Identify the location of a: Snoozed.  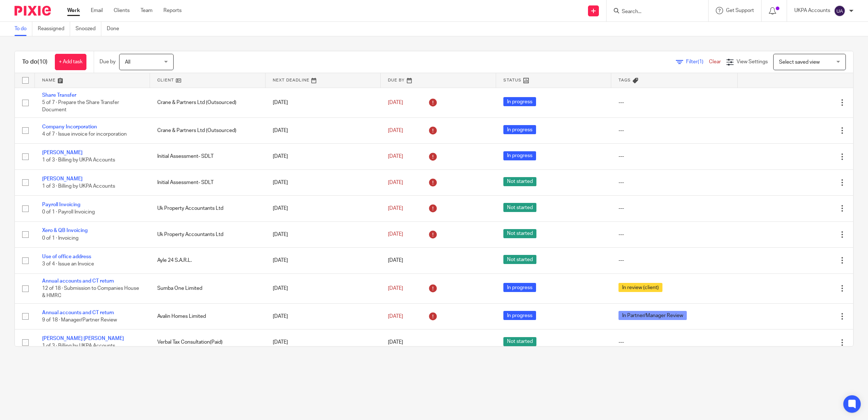
(89, 29).